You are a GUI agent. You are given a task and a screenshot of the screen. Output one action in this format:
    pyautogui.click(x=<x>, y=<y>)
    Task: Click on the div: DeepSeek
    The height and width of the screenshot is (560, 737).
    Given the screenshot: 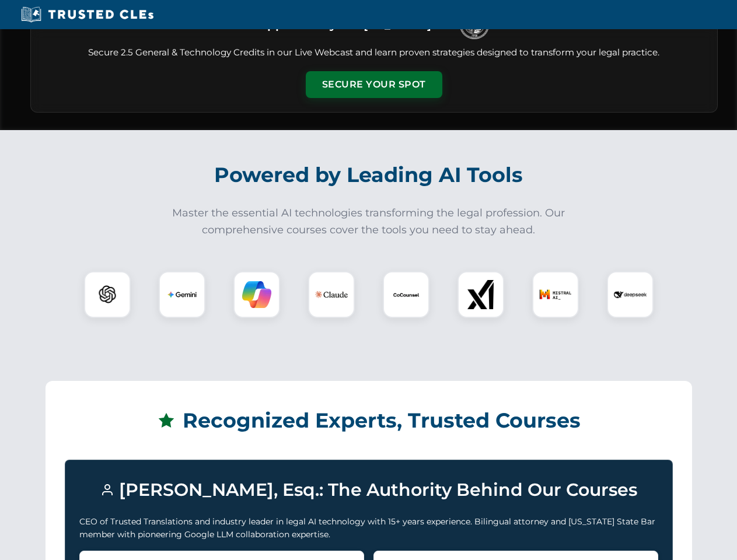 What is the action you would take?
    pyautogui.click(x=630, y=295)
    